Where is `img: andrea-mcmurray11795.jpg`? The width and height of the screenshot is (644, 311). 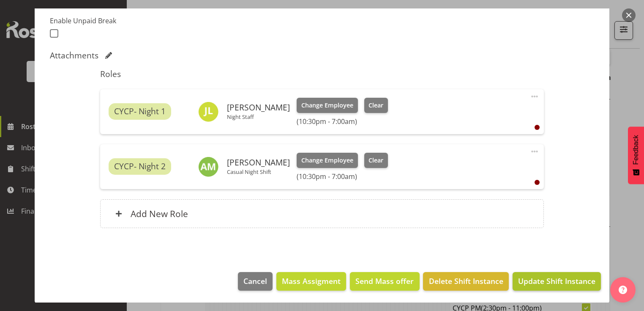
img: andrea-mcmurray11795.jpg is located at coordinates (208, 167).